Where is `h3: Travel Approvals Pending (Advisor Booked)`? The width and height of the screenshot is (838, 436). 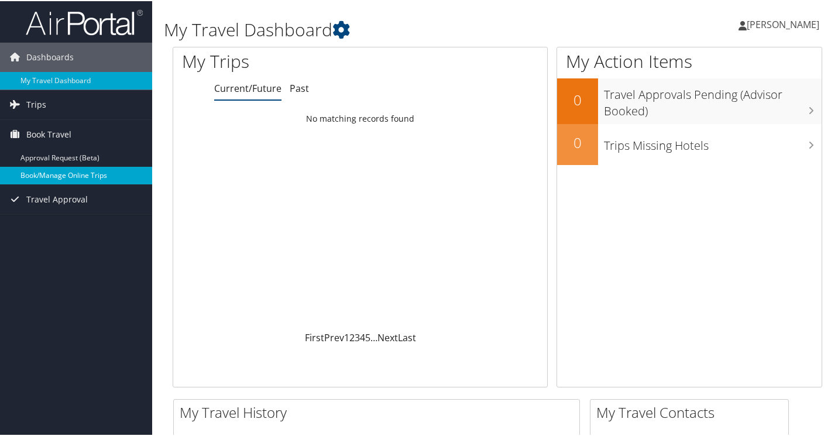
h3: Travel Approvals Pending (Advisor Booked) is located at coordinates (713, 99).